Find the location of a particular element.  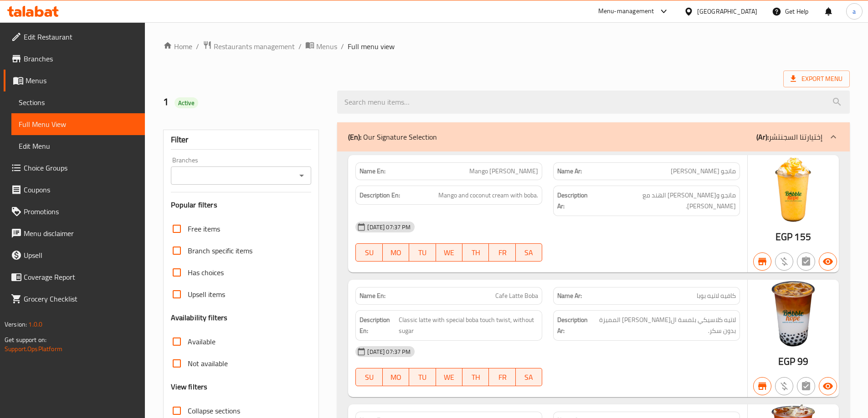

span: Not available is located at coordinates (207, 364).